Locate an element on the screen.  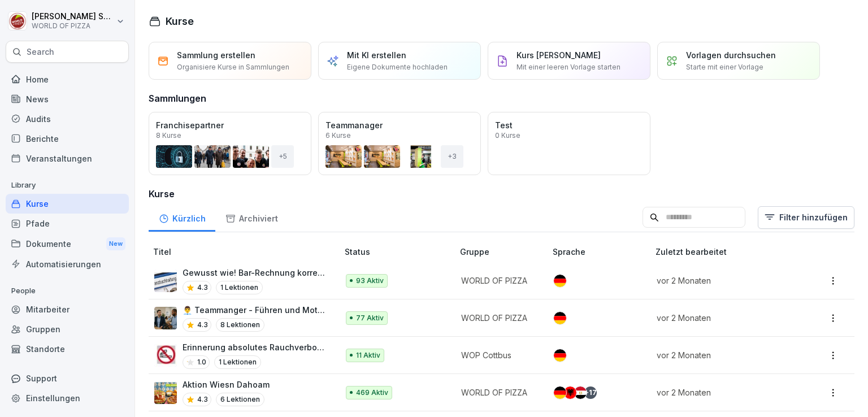
img: ohhd80l18yea4i55etg45yot.png is located at coordinates (166, 318).